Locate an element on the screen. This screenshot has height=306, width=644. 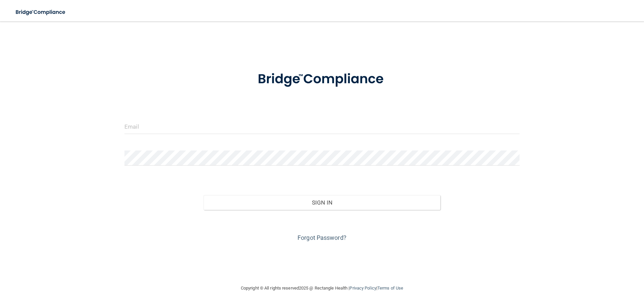
div: Copyright © All rights reserved 2025 @ Rectangle Health | | is located at coordinates (322, 288).